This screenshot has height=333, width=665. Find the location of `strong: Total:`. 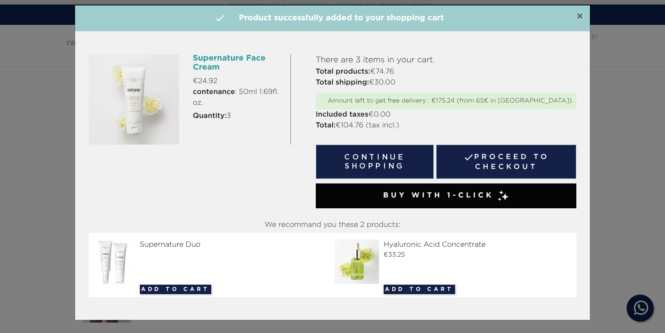

strong: Total: is located at coordinates (326, 126).